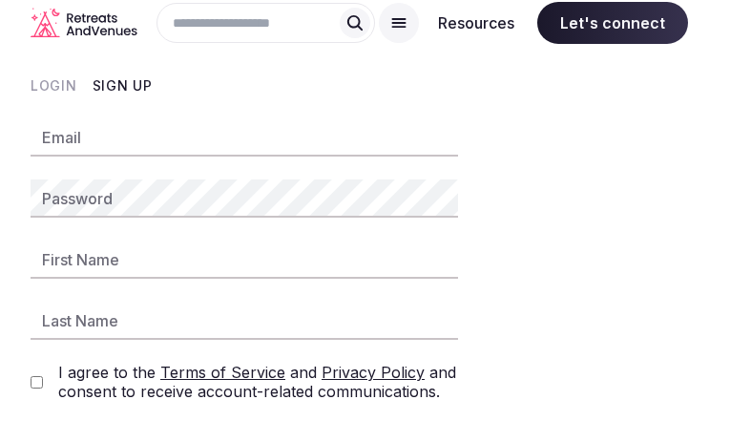  I want to click on span: Let's connect, so click(612, 23).